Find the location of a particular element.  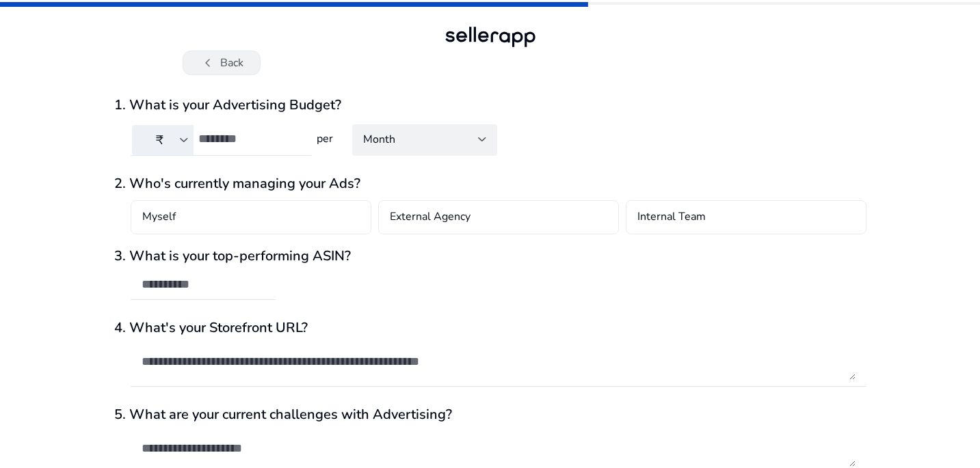

h3: 3. What is your top-performing ASIN? is located at coordinates (490, 256).